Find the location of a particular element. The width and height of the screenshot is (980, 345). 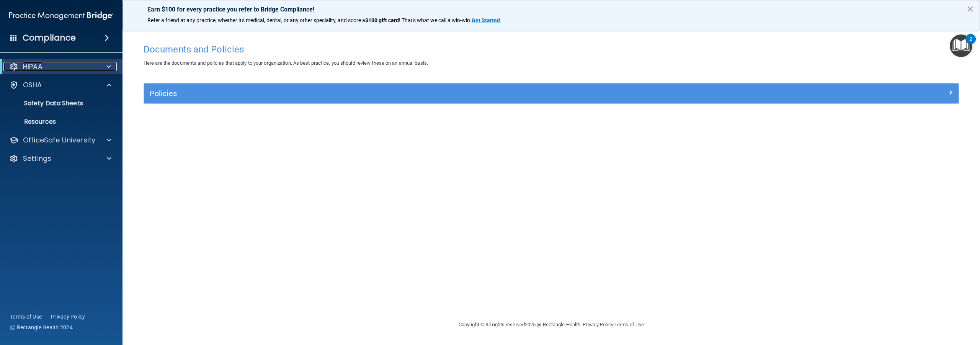

p: OfficeSafe University is located at coordinates (59, 140).